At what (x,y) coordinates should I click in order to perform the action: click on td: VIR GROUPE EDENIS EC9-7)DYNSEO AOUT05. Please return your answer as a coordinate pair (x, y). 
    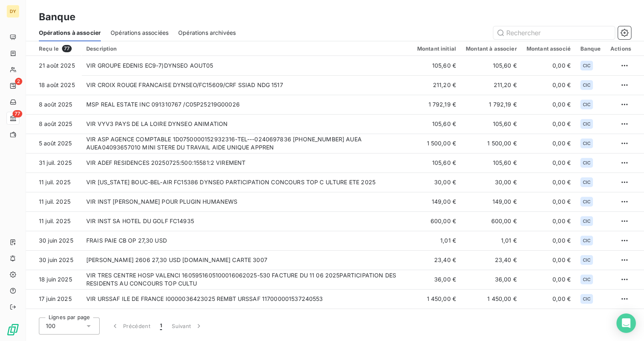
    Looking at the image, I should click on (247, 65).